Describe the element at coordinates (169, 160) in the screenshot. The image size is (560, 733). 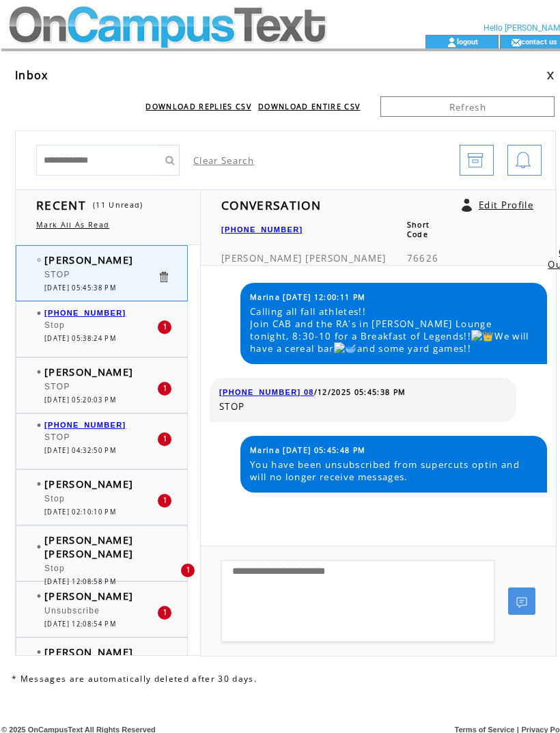
I see `input: Submit` at that location.